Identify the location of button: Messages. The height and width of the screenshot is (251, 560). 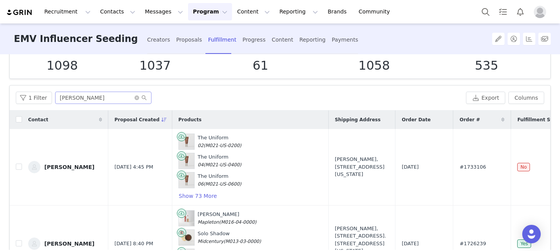
(164, 12).